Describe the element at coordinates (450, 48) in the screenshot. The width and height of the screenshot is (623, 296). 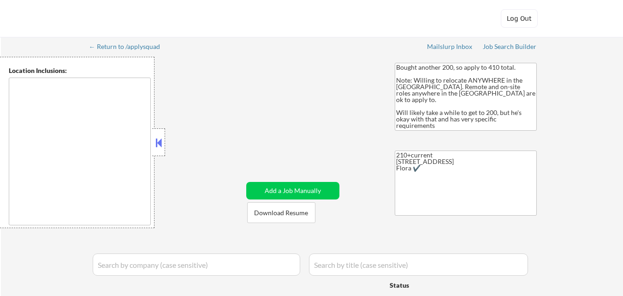
I see `a: Mailslurp Inbox` at that location.